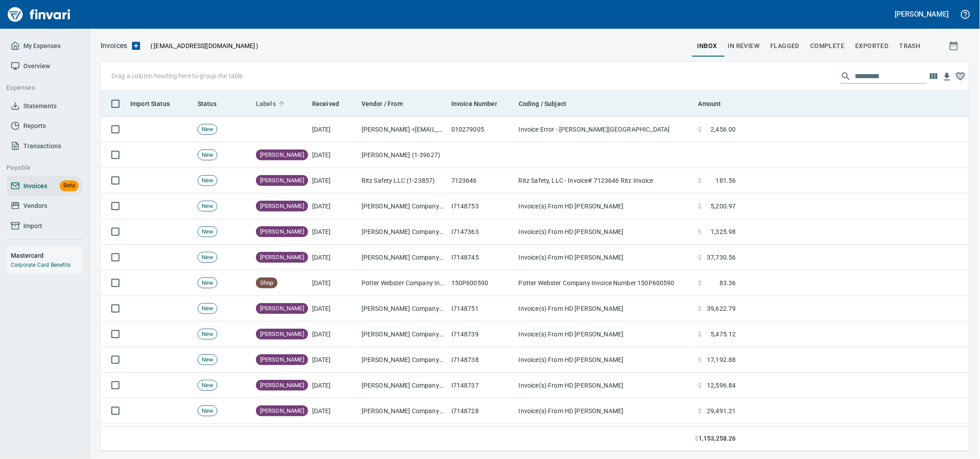  I want to click on span: 83.36, so click(727, 283).